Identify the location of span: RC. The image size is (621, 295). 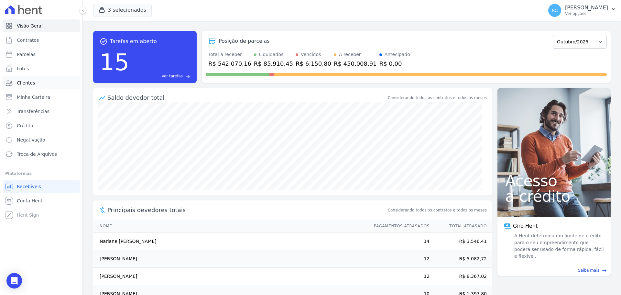
(555, 10).